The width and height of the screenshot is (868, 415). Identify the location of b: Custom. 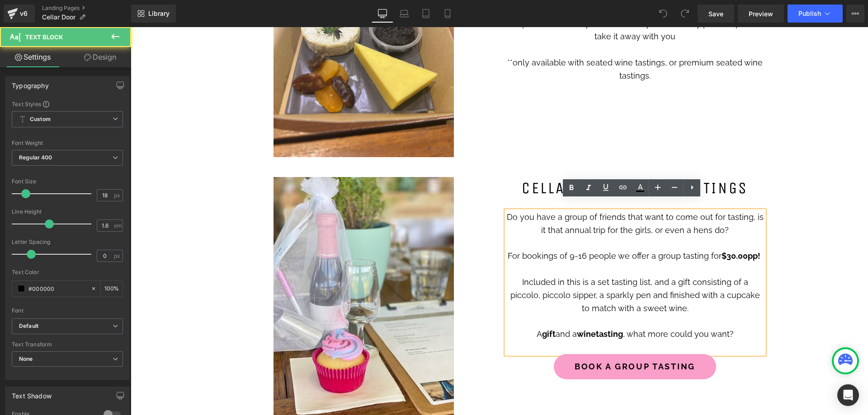
(40, 120).